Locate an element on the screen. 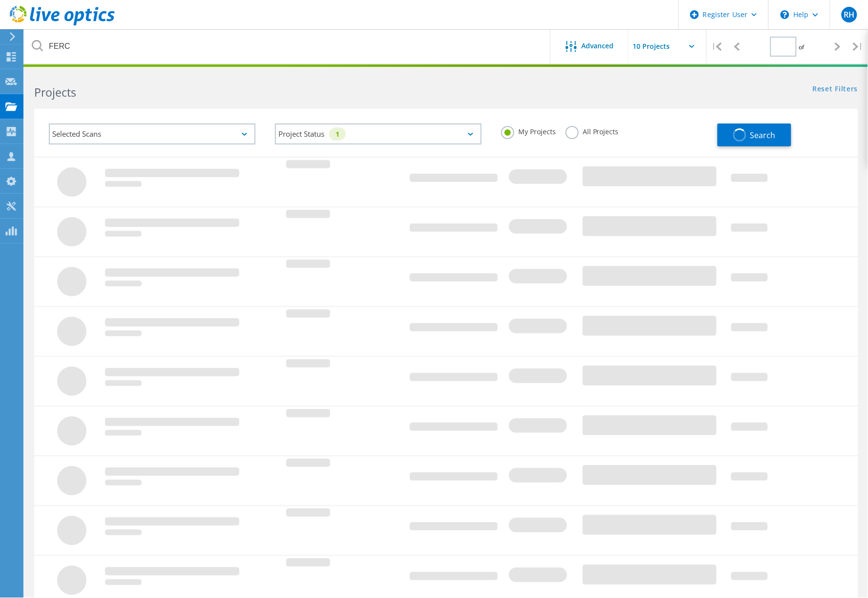 This screenshot has width=868, height=598. b: Projects is located at coordinates (55, 92).